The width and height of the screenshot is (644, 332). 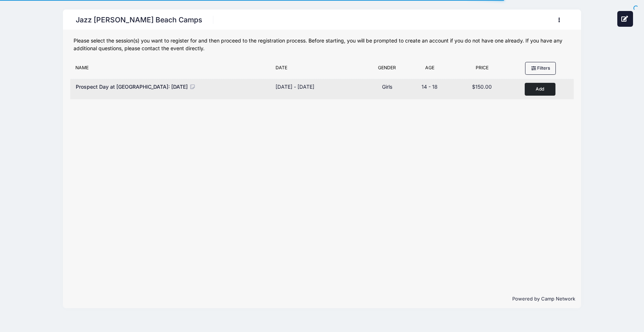 I want to click on span: Girls, so click(x=387, y=87).